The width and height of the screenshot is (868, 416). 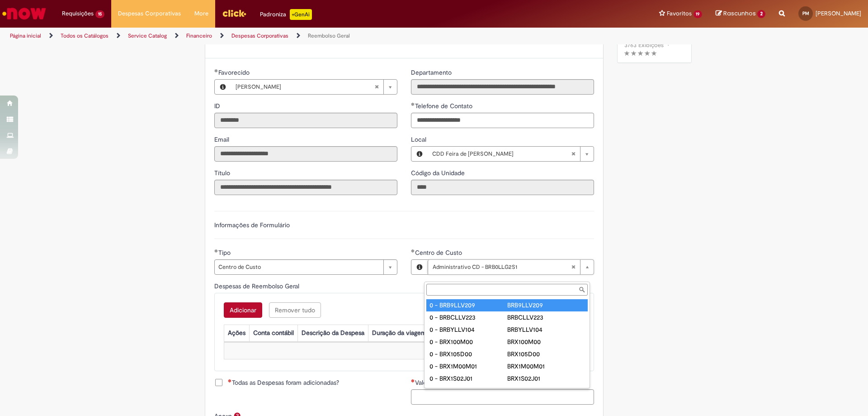 I want to click on div: BRBCLLV223, so click(x=546, y=317).